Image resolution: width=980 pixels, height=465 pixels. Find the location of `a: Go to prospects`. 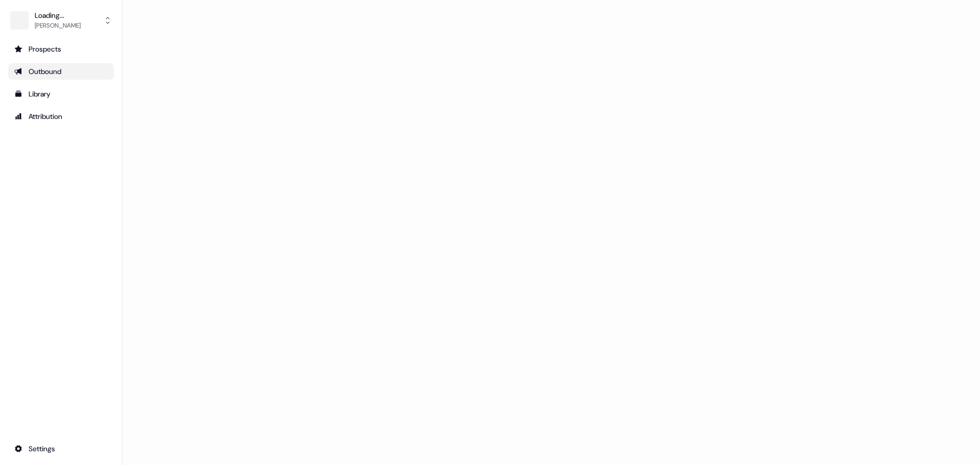

a: Go to prospects is located at coordinates (60, 49).